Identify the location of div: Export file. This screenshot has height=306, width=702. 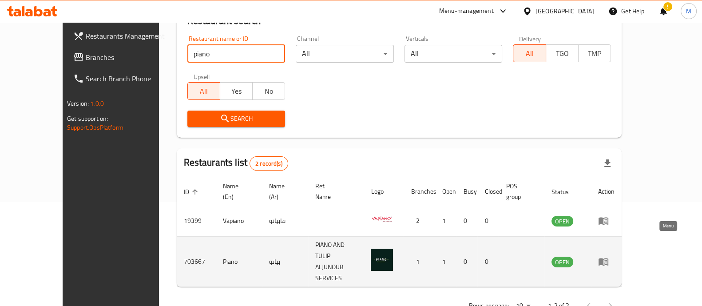
(608, 163).